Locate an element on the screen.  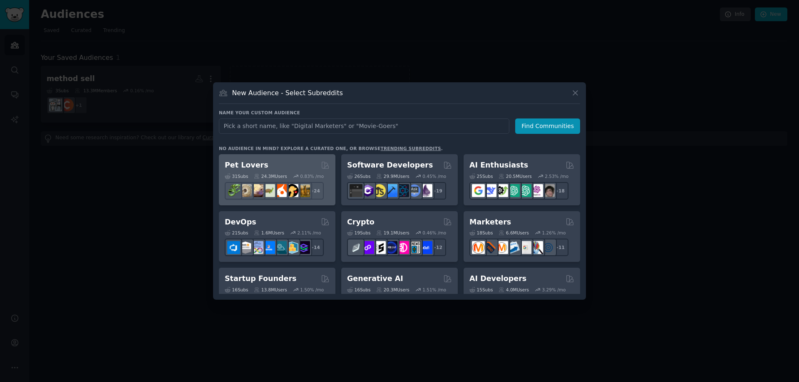
div: 20.5M Users is located at coordinates (515, 176).